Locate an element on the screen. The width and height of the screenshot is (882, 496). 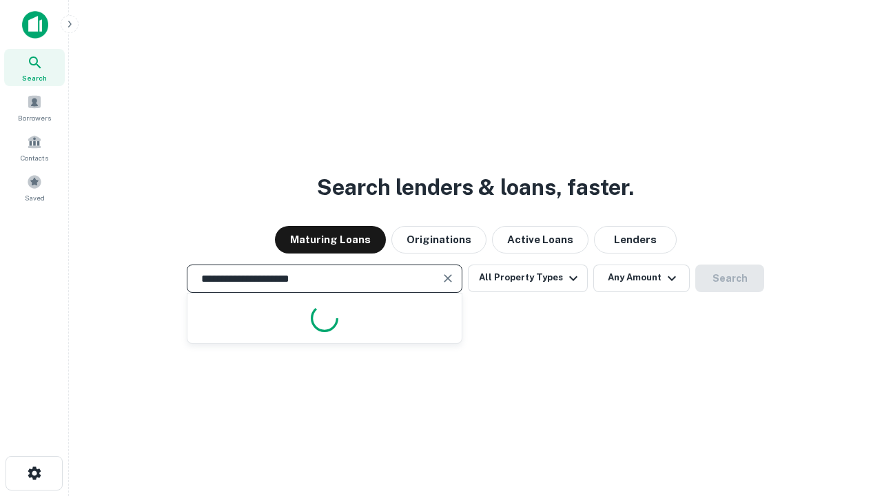
a: Search is located at coordinates (34, 68).